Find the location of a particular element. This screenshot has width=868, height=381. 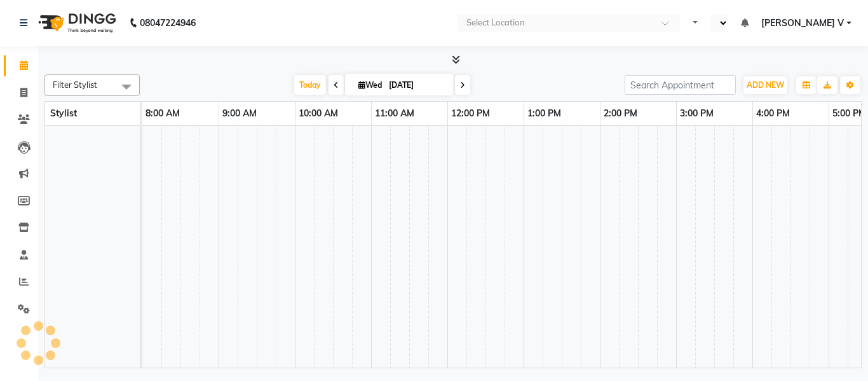

img: logo is located at coordinates (76, 23).